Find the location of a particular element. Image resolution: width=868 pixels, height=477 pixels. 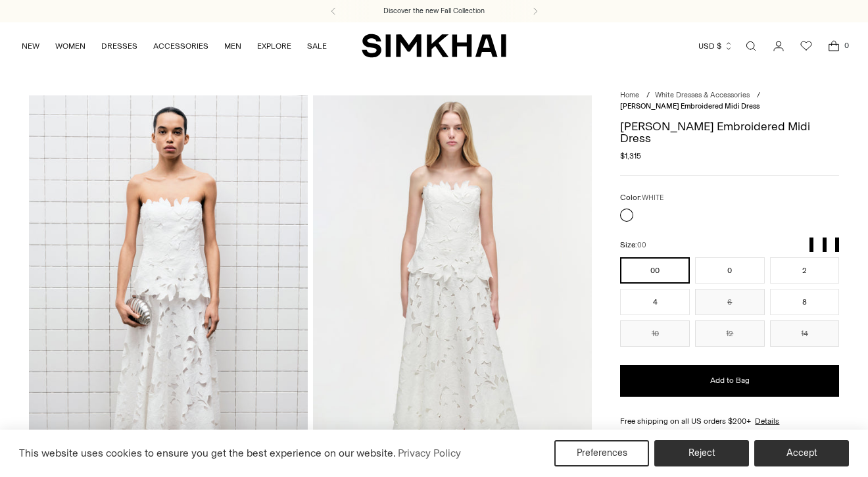

a: Details is located at coordinates (767, 422).